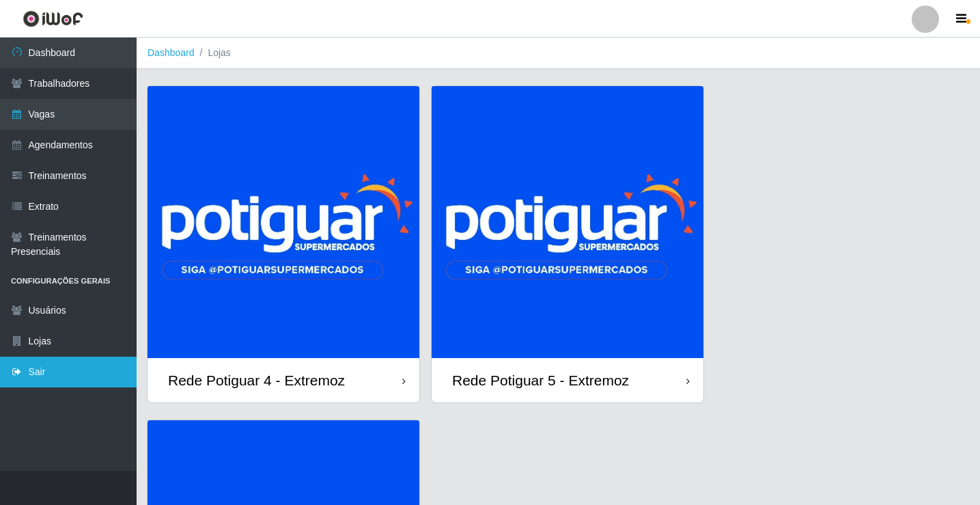 Image resolution: width=980 pixels, height=505 pixels. What do you see at coordinates (568, 244) in the screenshot?
I see `a: Rede Potiguar 5 - Extremoz` at bounding box center [568, 244].